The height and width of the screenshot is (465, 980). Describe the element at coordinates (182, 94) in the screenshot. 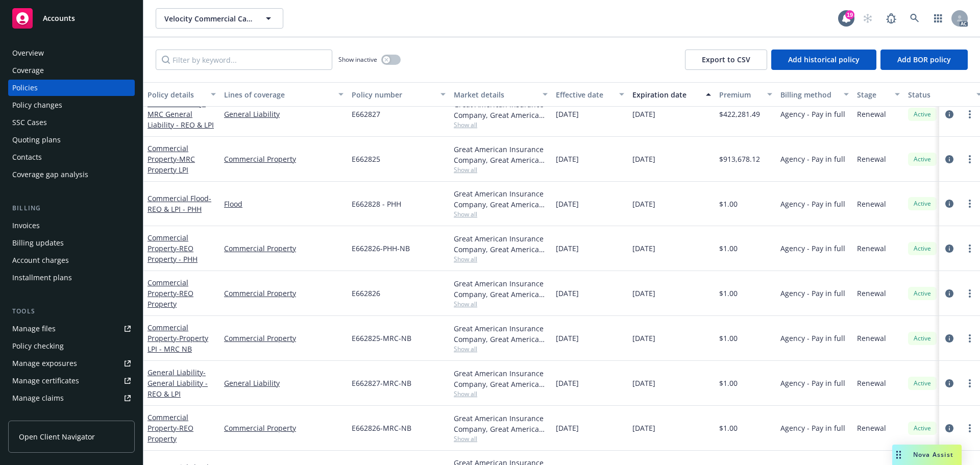

I see `button: Policy details` at that location.